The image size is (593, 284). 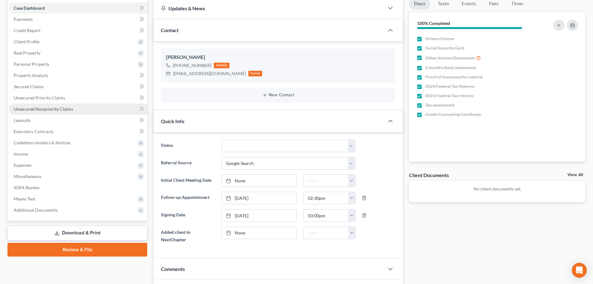 I want to click on span: Contact, so click(x=170, y=30).